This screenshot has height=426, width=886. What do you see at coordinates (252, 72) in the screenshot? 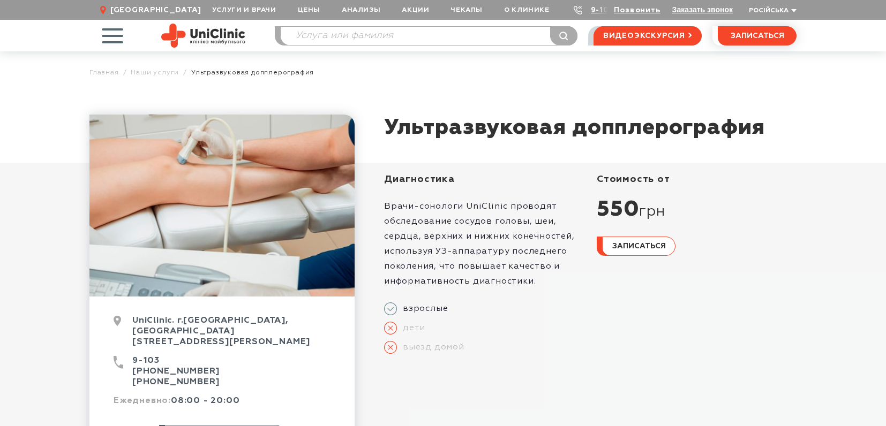
I see `span: Ультразвуковая допплерография` at bounding box center [252, 72].